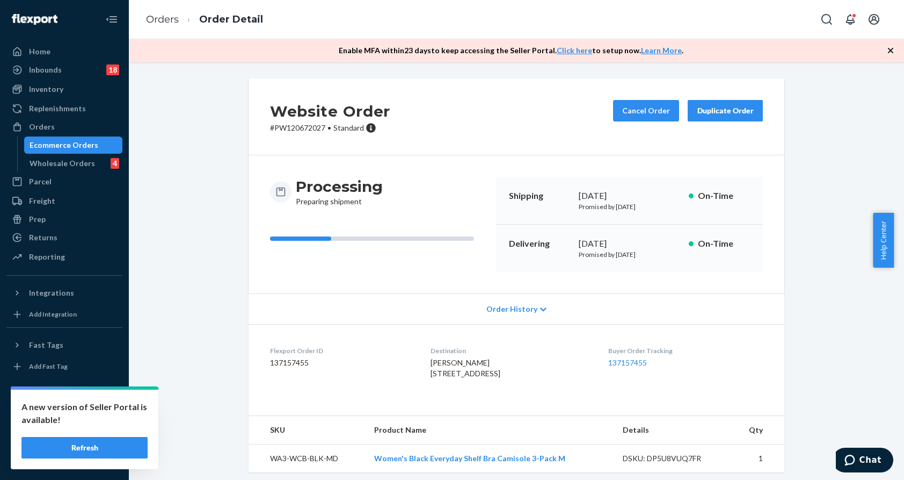 This screenshot has width=904, height=480. What do you see at coordinates (339, 192) in the screenshot?
I see `div: Preparing shipment` at bounding box center [339, 192].